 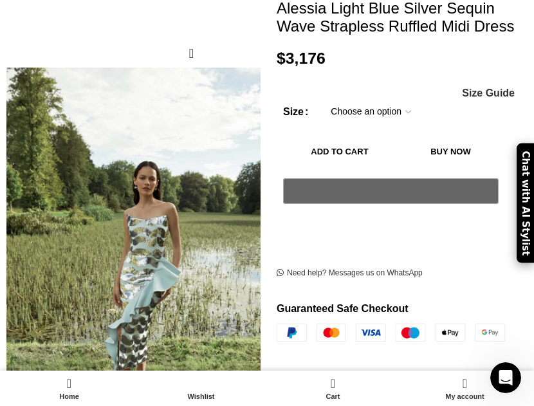 What do you see at coordinates (301, 58) in the screenshot?
I see `bdi: 3,176` at bounding box center [301, 58].